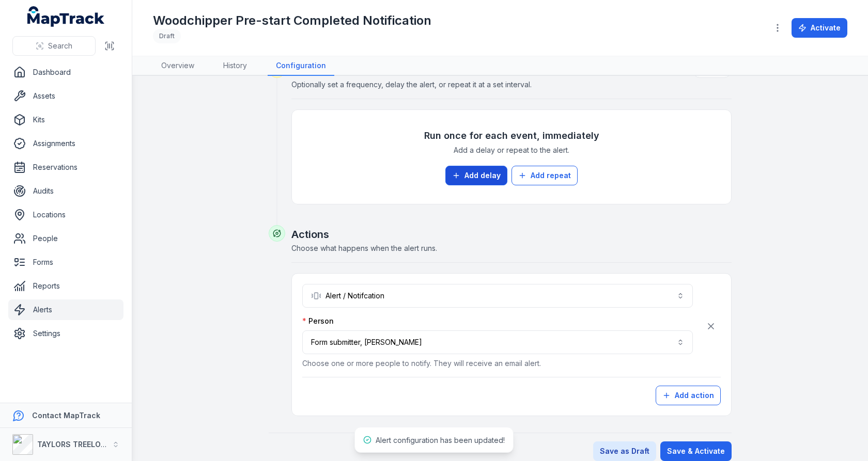 The width and height of the screenshot is (868, 461). What do you see at coordinates (66, 17) in the screenshot?
I see `a: MapTrack` at bounding box center [66, 17].